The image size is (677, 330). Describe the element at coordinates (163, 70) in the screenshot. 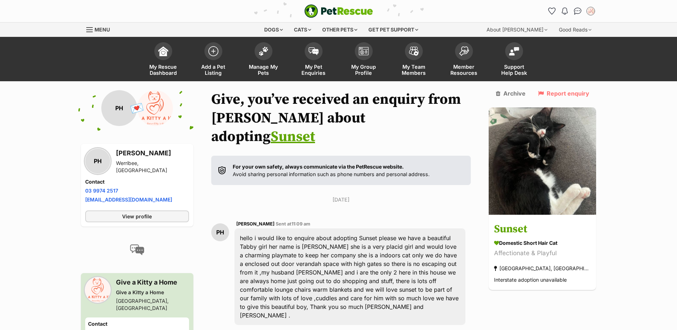

I see `span: My Rescue Dashboard` at that location.